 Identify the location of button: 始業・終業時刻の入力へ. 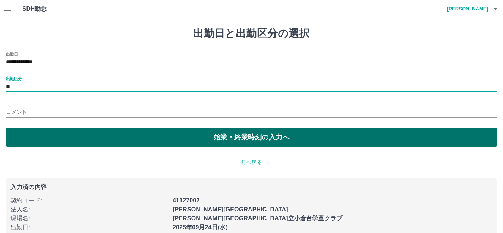
(251, 137).